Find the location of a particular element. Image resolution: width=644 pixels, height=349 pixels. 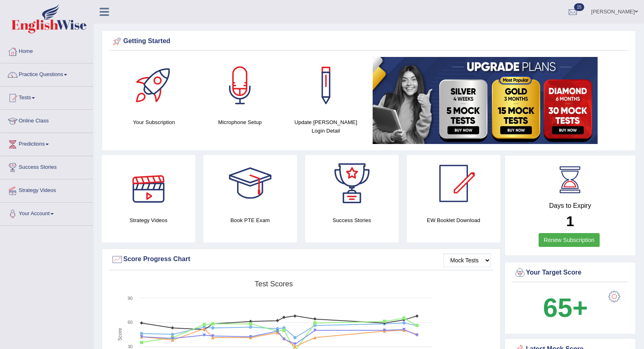

a: Practice Questions is located at coordinates (47, 74).